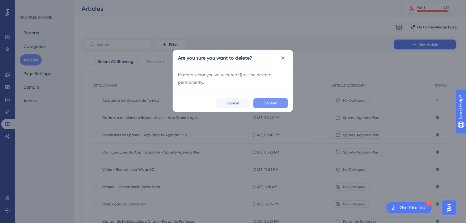 Image resolution: width=466 pixels, height=223 pixels. What do you see at coordinates (233, 103) in the screenshot?
I see `span: Cancel` at bounding box center [233, 103].